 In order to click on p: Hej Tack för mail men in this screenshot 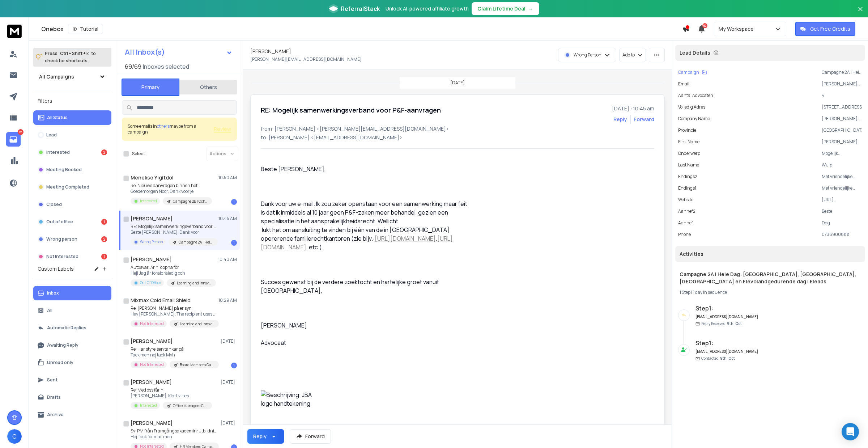, I will do `click(174, 437)`.